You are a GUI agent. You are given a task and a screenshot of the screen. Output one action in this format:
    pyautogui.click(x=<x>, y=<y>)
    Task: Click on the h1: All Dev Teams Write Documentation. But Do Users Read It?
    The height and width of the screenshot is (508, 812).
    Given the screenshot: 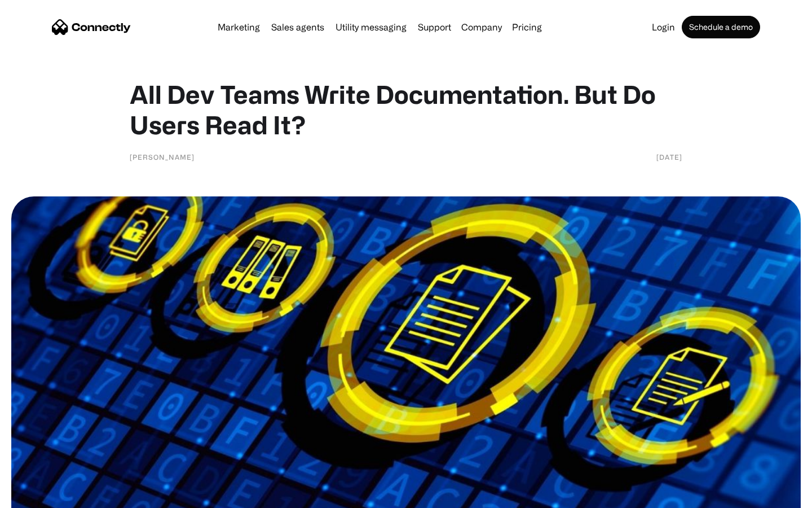 What is the action you would take?
    pyautogui.click(x=406, y=109)
    